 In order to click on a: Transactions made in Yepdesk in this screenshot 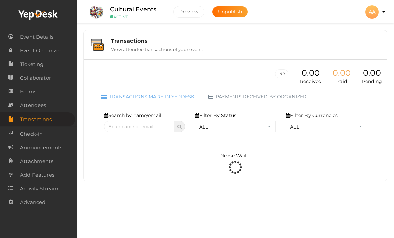, I will do `click(148, 97)`.